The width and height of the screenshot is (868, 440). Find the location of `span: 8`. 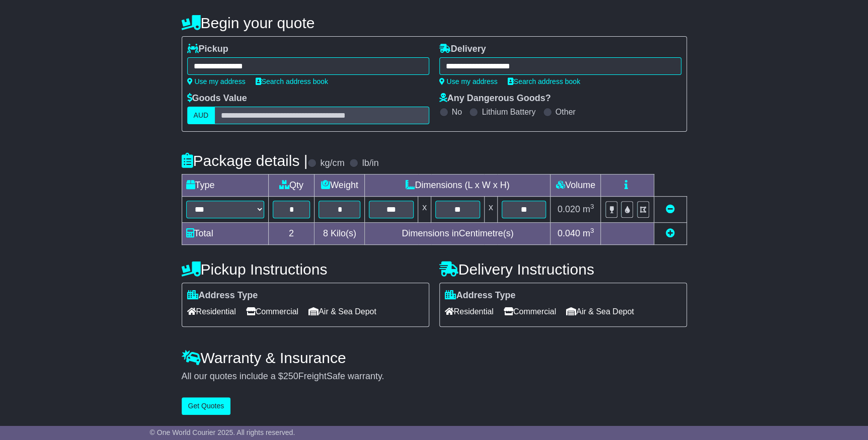

span: 8 is located at coordinates (325, 233).